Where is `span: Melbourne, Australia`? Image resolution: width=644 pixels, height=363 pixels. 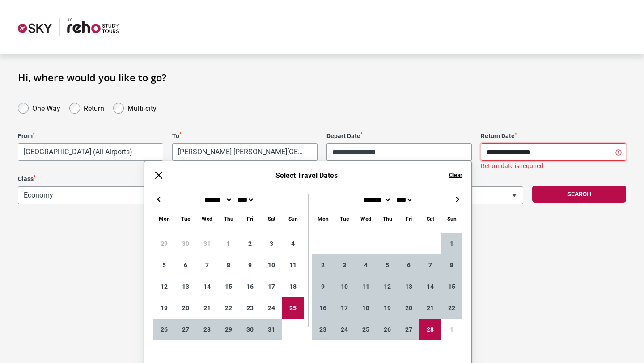 span: Melbourne, Australia is located at coordinates (90, 152).